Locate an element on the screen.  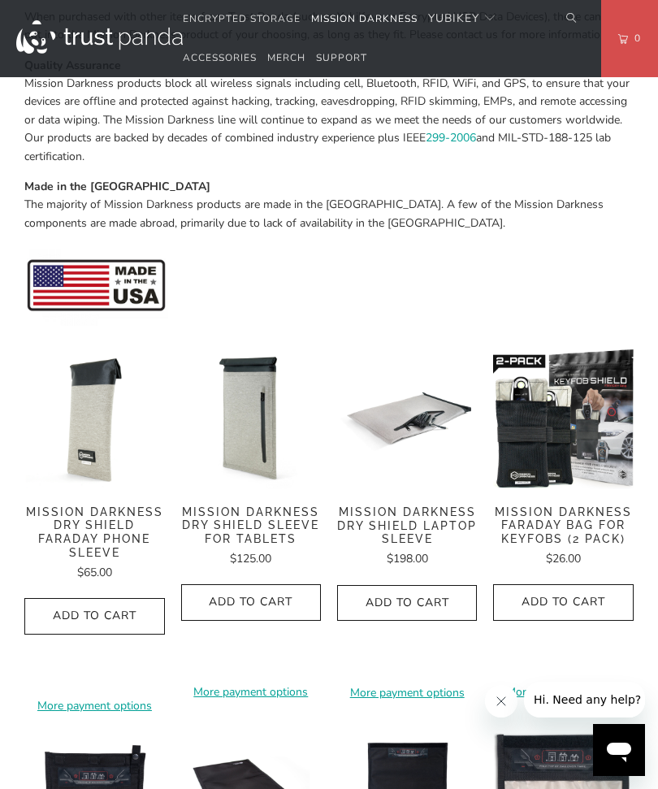
span: $125.00 is located at coordinates (250, 558).